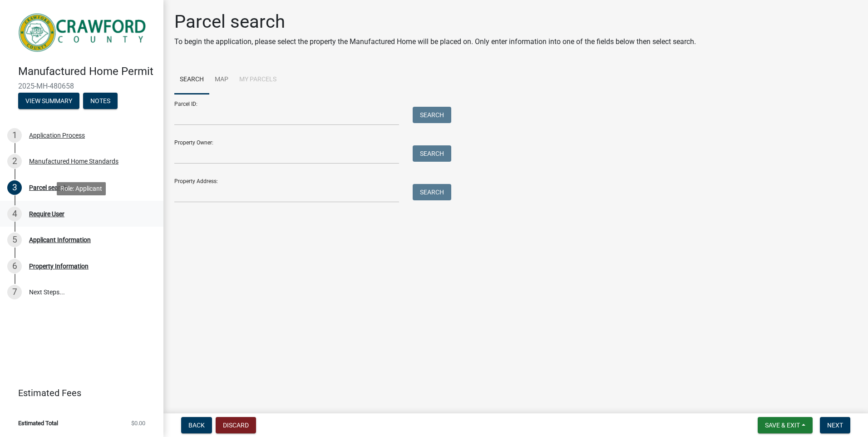  I want to click on button: Back, so click(197, 425).